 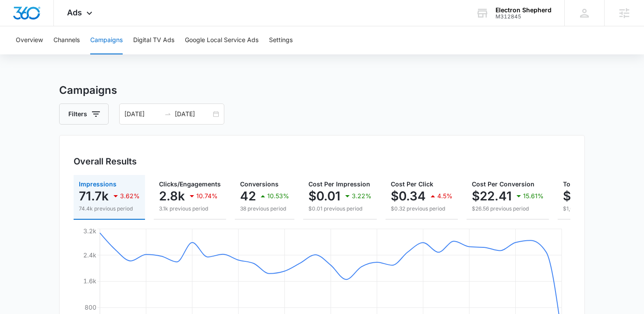 What do you see at coordinates (193, 114) in the screenshot?
I see `input: End date` at bounding box center [193, 114].